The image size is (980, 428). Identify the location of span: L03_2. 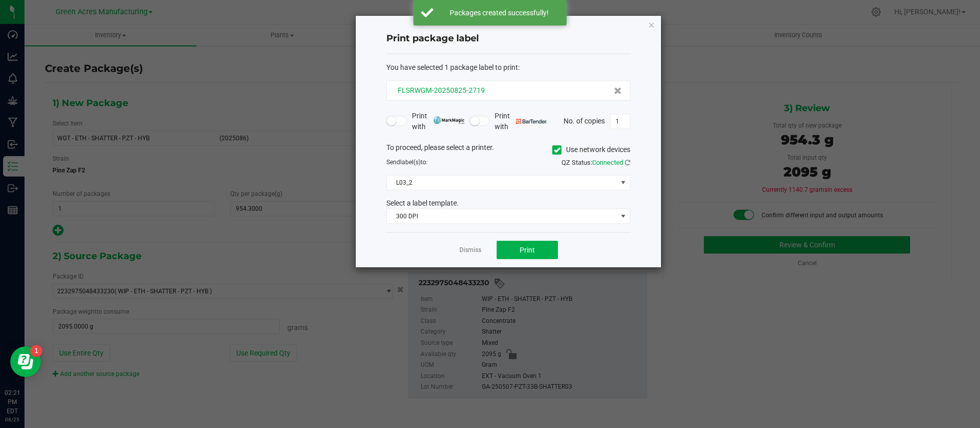
(502, 182).